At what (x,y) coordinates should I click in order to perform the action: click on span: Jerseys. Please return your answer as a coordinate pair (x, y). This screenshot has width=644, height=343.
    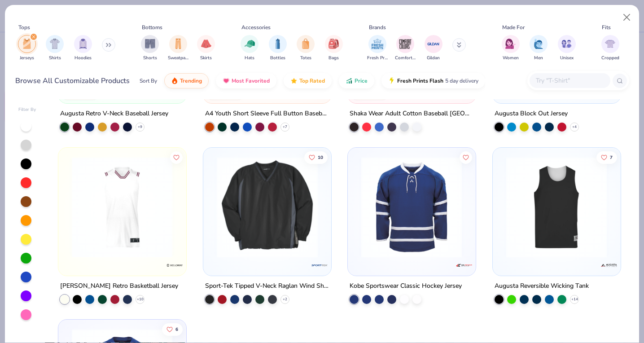
    Looking at the image, I should click on (27, 58).